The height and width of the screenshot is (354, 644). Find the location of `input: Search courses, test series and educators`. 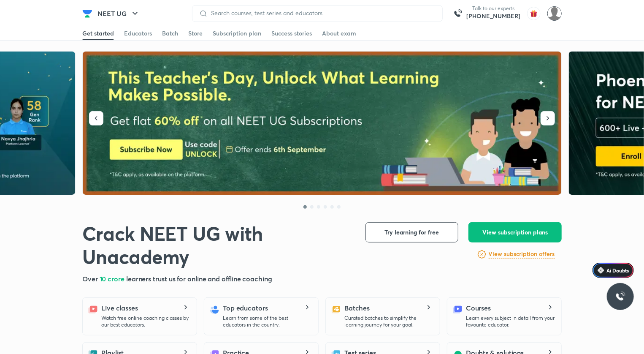

input: Search courses, test series and educators is located at coordinates (322, 13).